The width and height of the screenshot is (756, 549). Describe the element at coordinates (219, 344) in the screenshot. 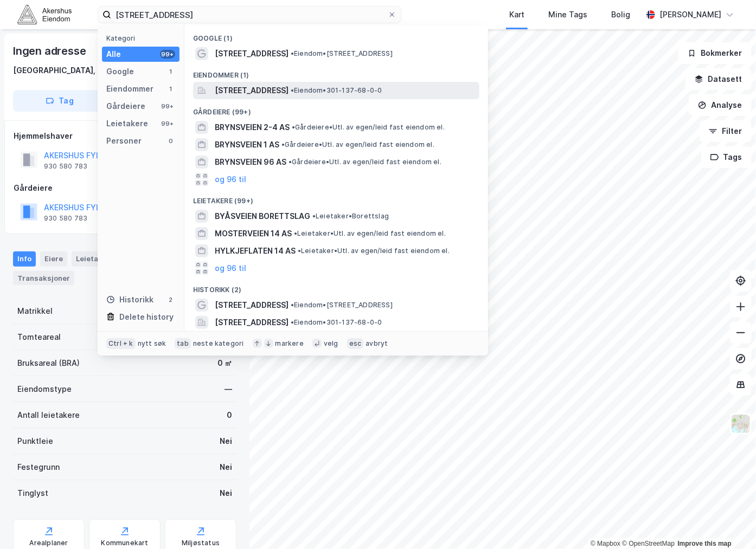

I see `div: neste kategori` at that location.